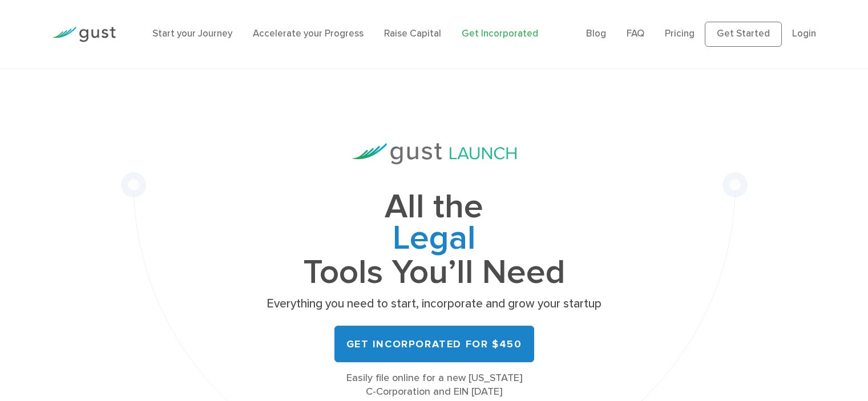  What do you see at coordinates (435, 153) in the screenshot?
I see `img: Gust Launch Logo` at bounding box center [435, 153].